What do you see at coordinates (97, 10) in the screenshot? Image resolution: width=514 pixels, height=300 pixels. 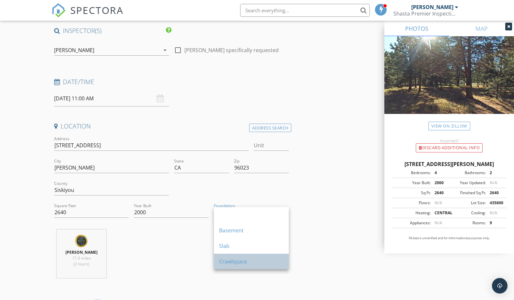 I see `span: SPECTORA` at bounding box center [97, 10].